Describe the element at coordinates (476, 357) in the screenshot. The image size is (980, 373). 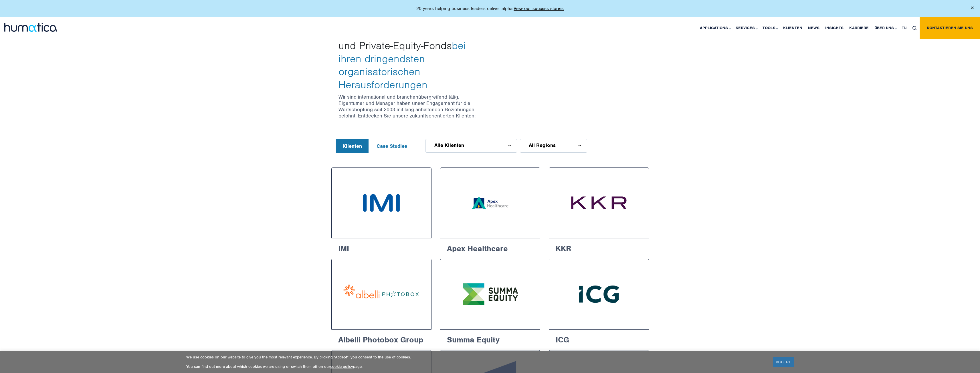
I see `p: We use cookies on our website to give you the most relevant experience. By clicking “Accept”, you...` at that location.